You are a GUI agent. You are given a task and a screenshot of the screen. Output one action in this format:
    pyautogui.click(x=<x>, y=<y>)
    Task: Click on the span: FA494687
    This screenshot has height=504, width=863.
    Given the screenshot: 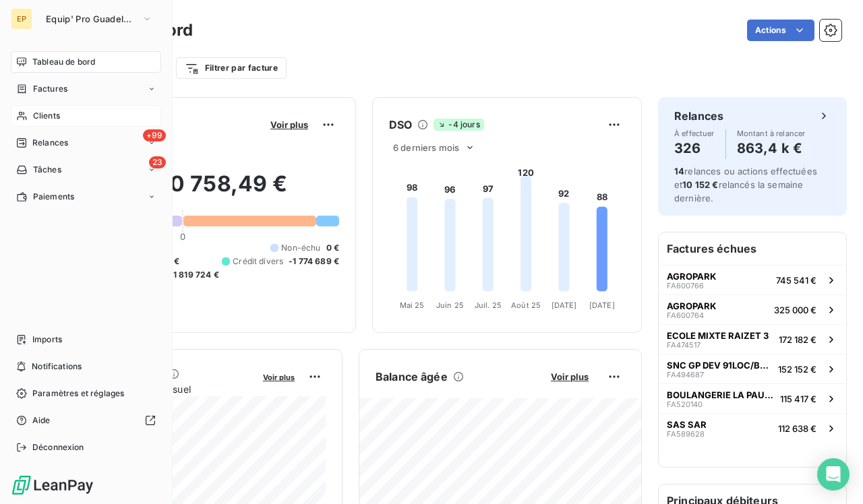 What is the action you would take?
    pyautogui.click(x=684, y=374)
    